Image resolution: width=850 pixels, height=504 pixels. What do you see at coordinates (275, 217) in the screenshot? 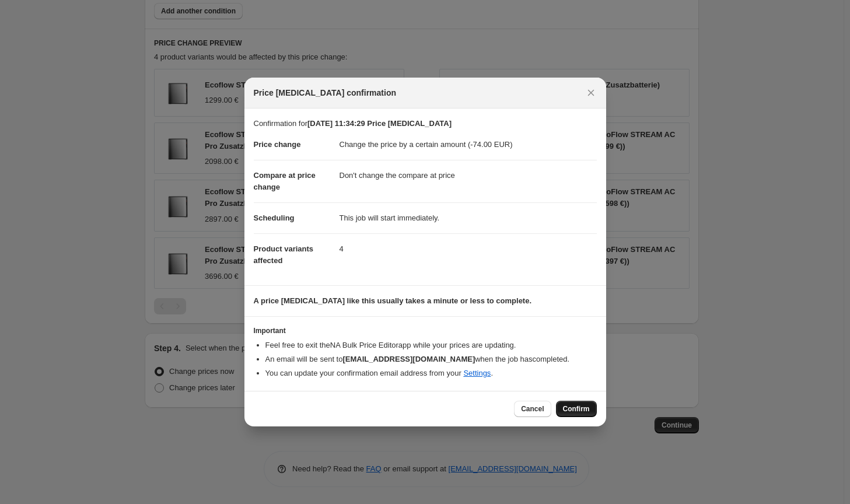
I see `span: Scheduling` at bounding box center [275, 217].